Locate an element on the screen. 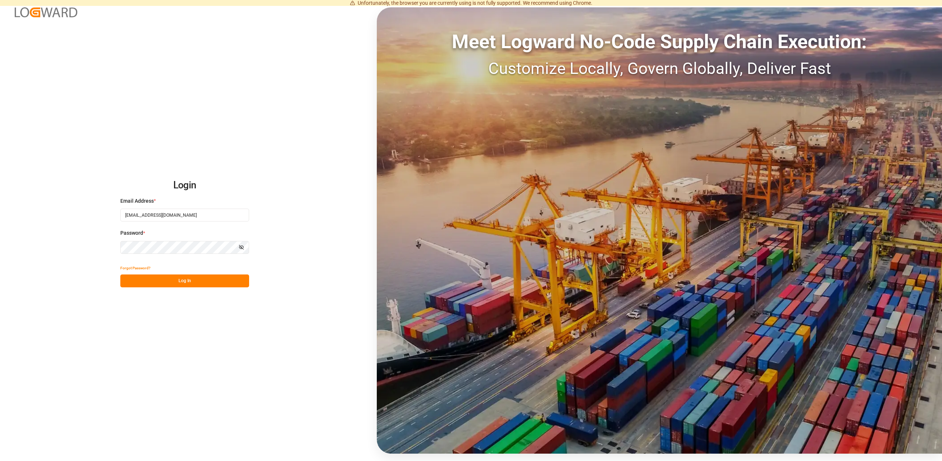  img: Logward_new_orange.png is located at coordinates (46, 12).